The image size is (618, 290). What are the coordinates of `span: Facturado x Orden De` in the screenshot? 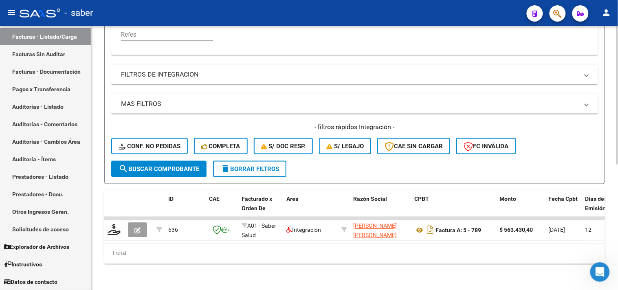 It's located at (257, 204).